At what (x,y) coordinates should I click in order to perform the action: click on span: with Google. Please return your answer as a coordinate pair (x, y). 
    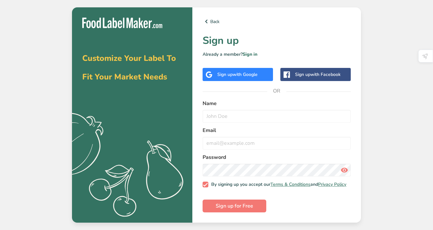
    Looking at the image, I should click on (245, 74).